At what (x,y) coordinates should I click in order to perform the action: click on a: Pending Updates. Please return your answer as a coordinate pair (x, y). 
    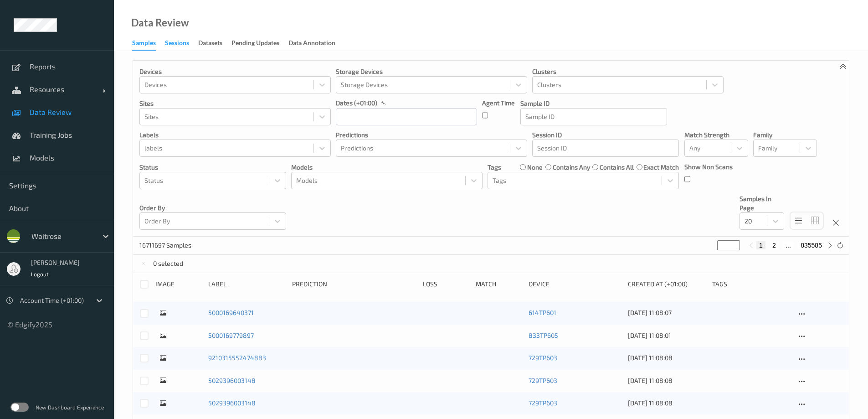
    Looking at the image, I should click on (260, 43).